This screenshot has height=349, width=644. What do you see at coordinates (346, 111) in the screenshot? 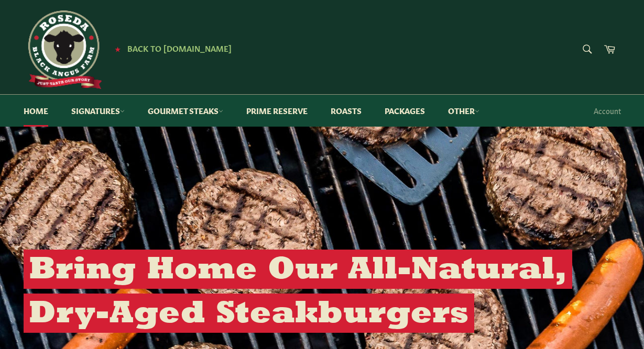
I see `a: Roasts` at bounding box center [346, 111].